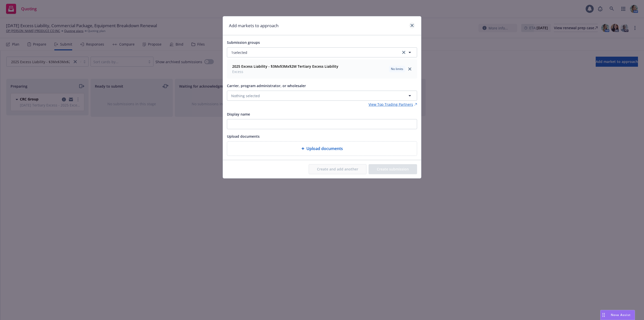  Describe the element at coordinates (239, 53) in the screenshot. I see `span: 1 selected` at that location.